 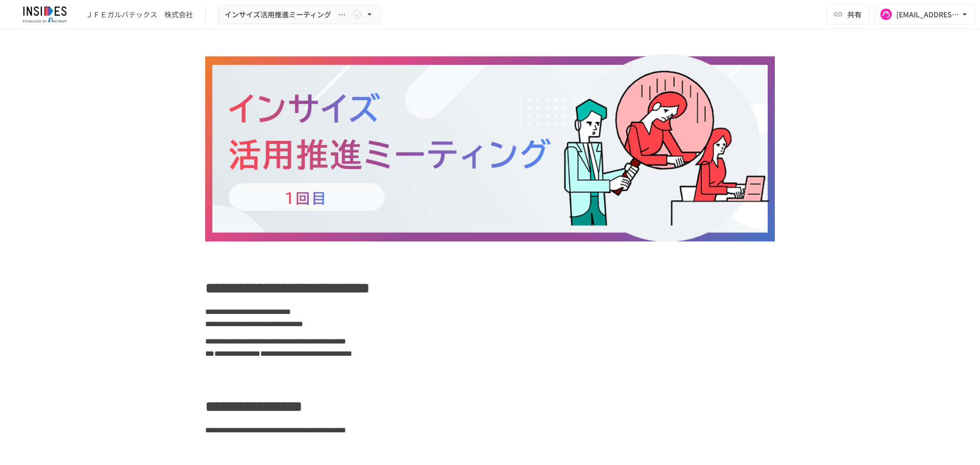 I want to click on span: インサイズ活用推進ミーティング ～1回目～, so click(x=287, y=14).